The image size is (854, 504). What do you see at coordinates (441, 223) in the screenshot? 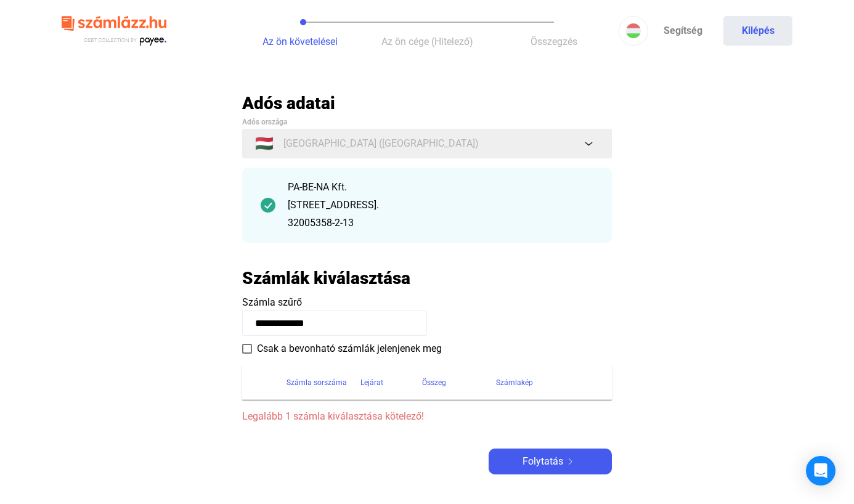
I see `div: 32005358-2-13` at bounding box center [441, 223].